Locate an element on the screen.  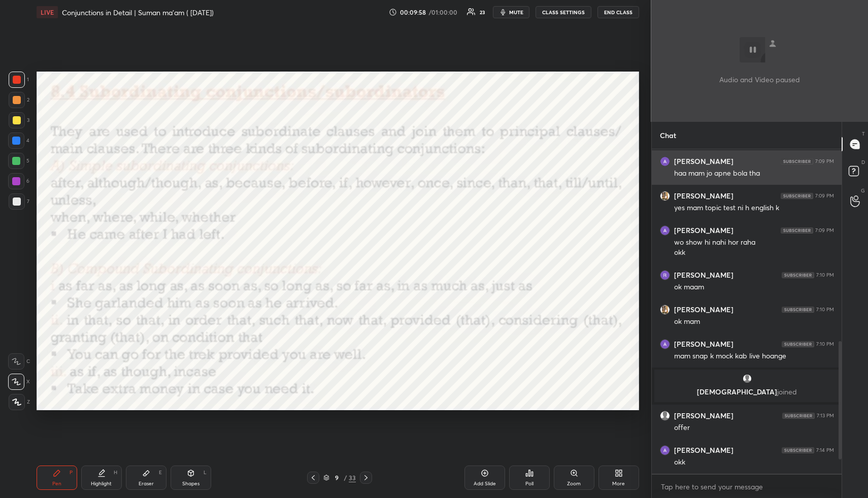
span: mute is located at coordinates (516, 13).